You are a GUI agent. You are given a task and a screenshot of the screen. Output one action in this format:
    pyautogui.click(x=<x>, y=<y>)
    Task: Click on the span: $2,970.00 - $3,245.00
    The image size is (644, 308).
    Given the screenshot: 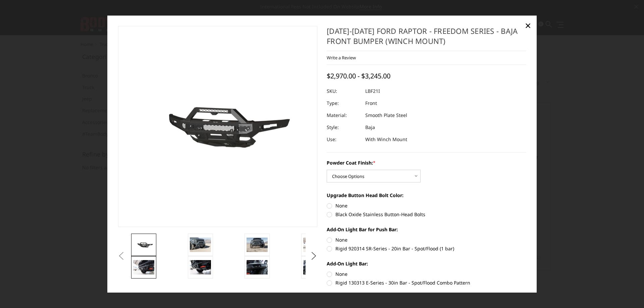 What is the action you would take?
    pyautogui.click(x=359, y=76)
    